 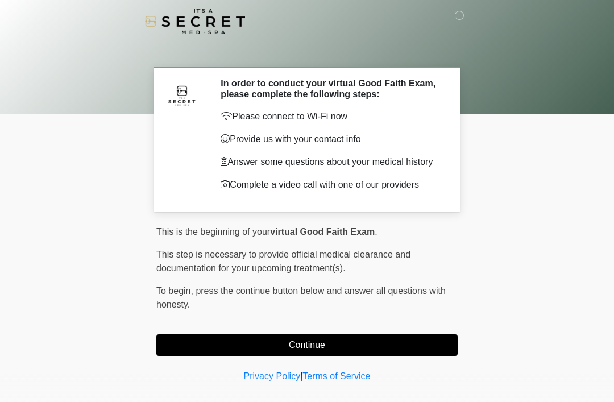 I want to click on p: Answer some questions about your medical history, so click(x=331, y=162).